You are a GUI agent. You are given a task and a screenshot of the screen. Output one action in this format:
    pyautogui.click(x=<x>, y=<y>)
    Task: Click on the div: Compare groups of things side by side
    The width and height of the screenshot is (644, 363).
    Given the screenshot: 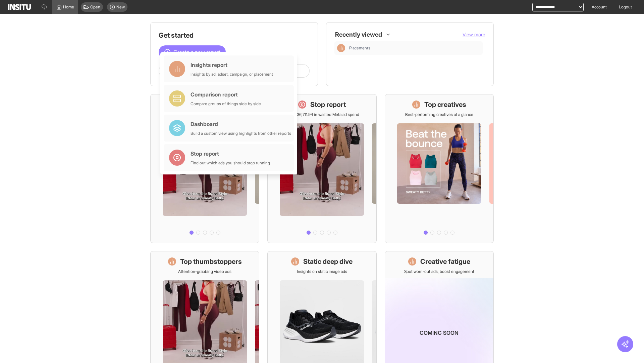 What is the action you would take?
    pyautogui.click(x=226, y=104)
    